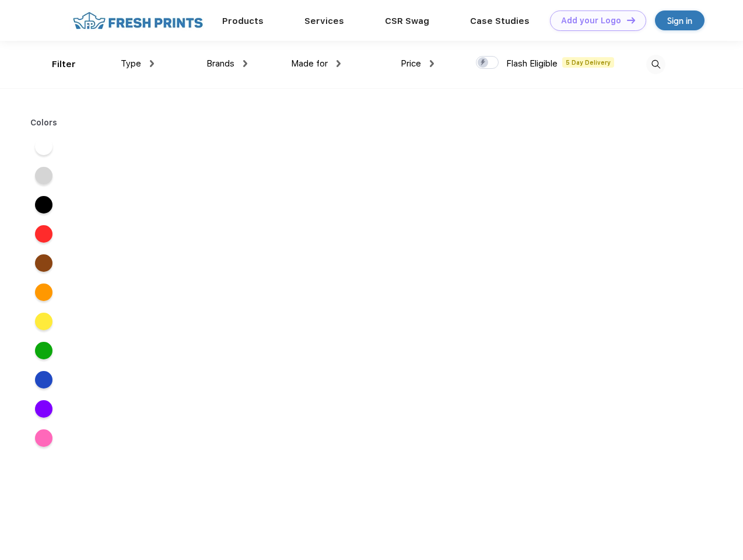  What do you see at coordinates (679, 20) in the screenshot?
I see `a: Sign in` at bounding box center [679, 20].